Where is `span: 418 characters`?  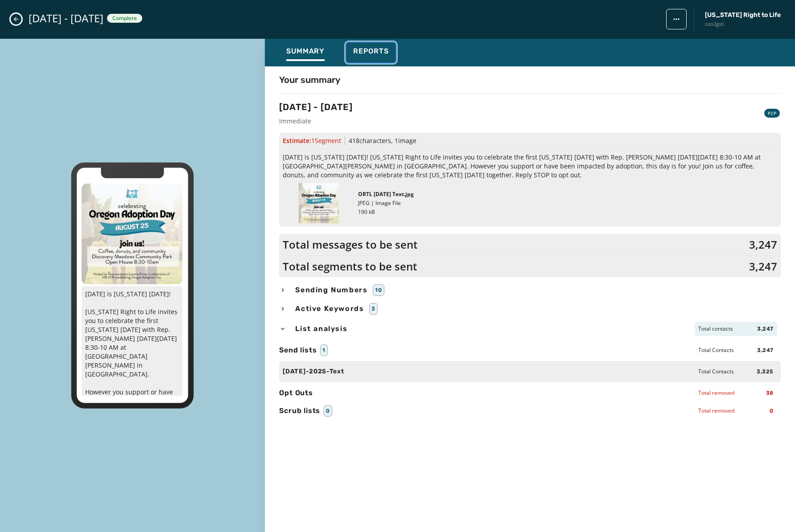 span: 418 characters is located at coordinates (370, 140).